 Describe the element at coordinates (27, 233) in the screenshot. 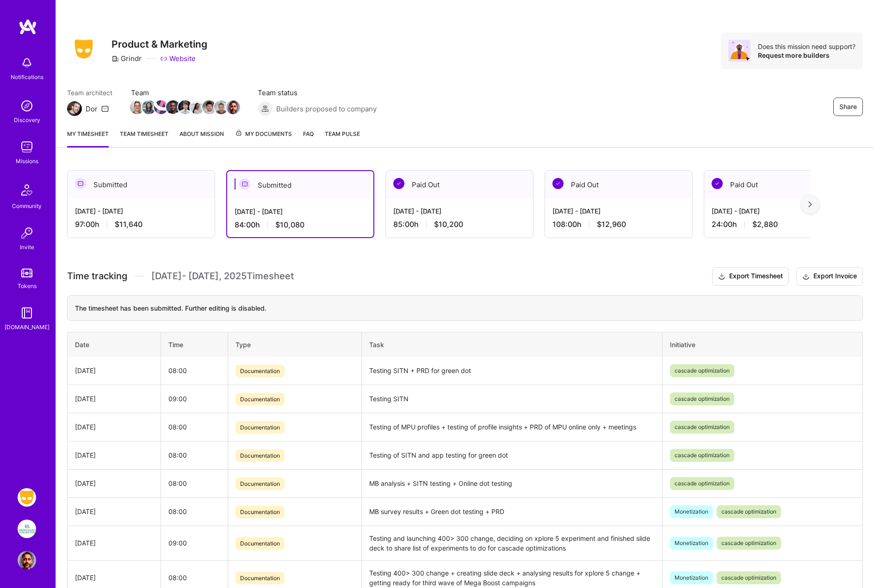

I see `img: Invite` at that location.